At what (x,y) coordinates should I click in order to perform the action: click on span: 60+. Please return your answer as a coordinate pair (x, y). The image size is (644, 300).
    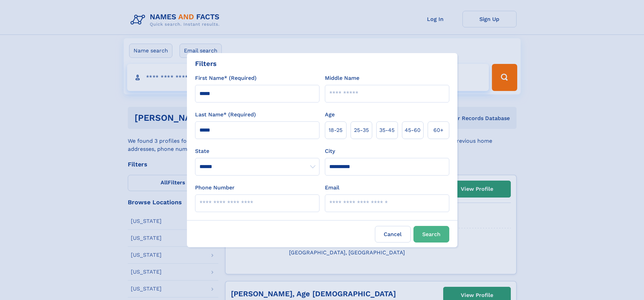
    Looking at the image, I should click on (438, 130).